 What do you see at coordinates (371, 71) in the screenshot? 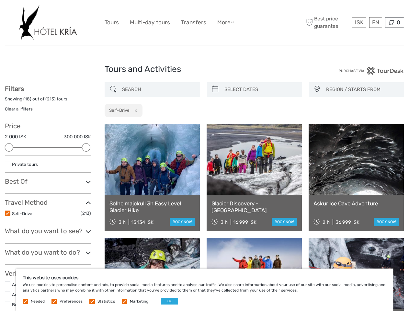
I see `img: PurchaseViaTourDesk.png` at bounding box center [371, 71].